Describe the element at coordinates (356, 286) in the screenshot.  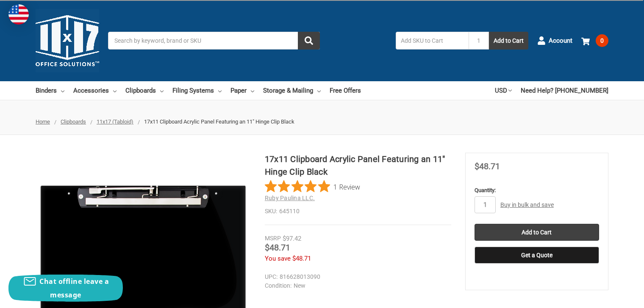
I see `dd: New` at that location.